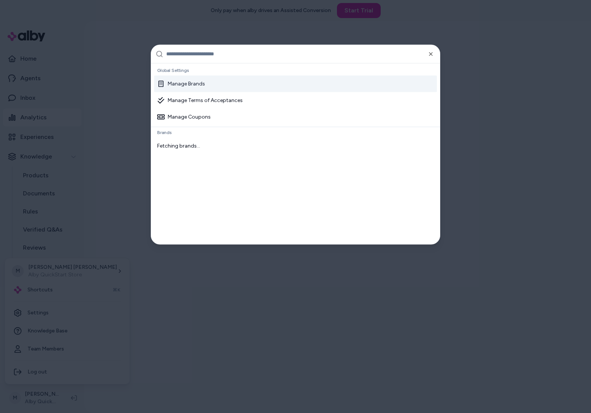  I want to click on div: Fetching brands..., so click(295, 146).